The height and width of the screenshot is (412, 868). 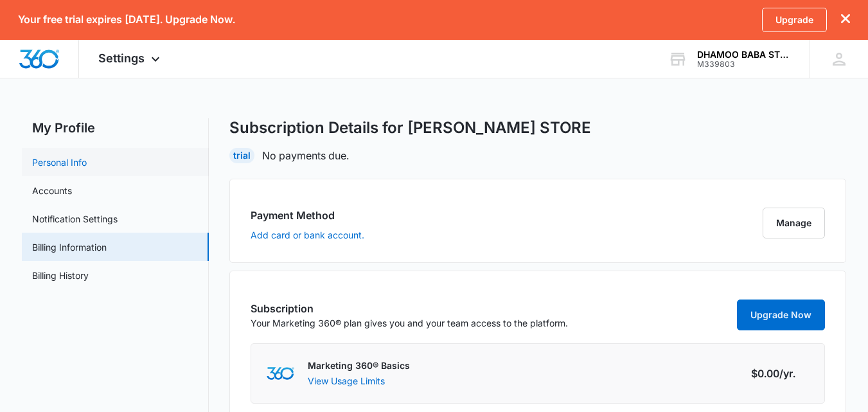 I want to click on button: View Usage Limits, so click(x=346, y=380).